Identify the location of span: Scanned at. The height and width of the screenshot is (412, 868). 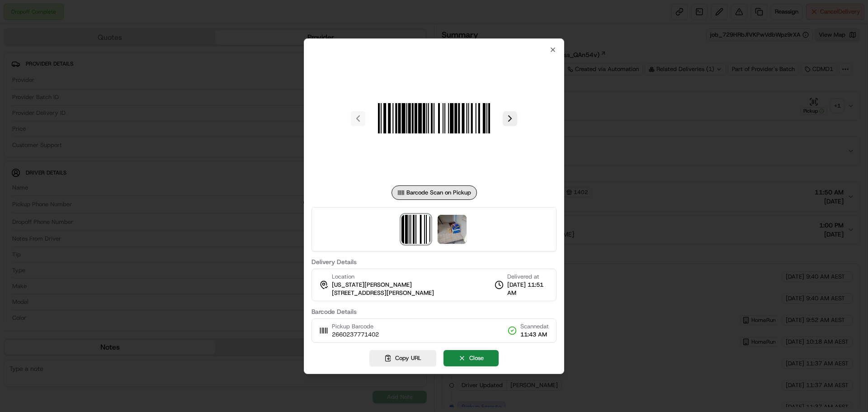
(534, 326).